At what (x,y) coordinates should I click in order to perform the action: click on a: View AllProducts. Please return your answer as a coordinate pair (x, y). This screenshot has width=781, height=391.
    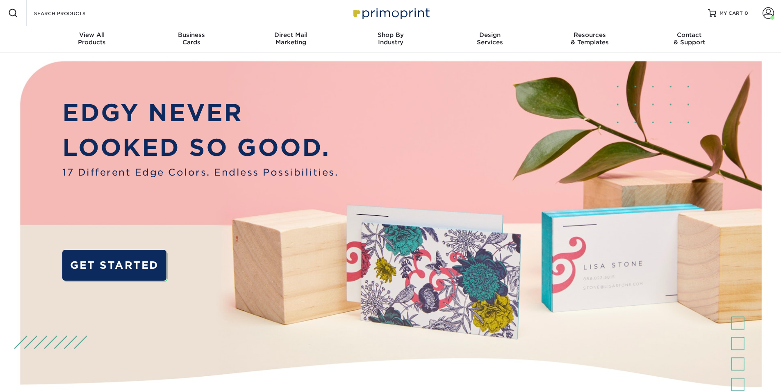
    Looking at the image, I should click on (92, 39).